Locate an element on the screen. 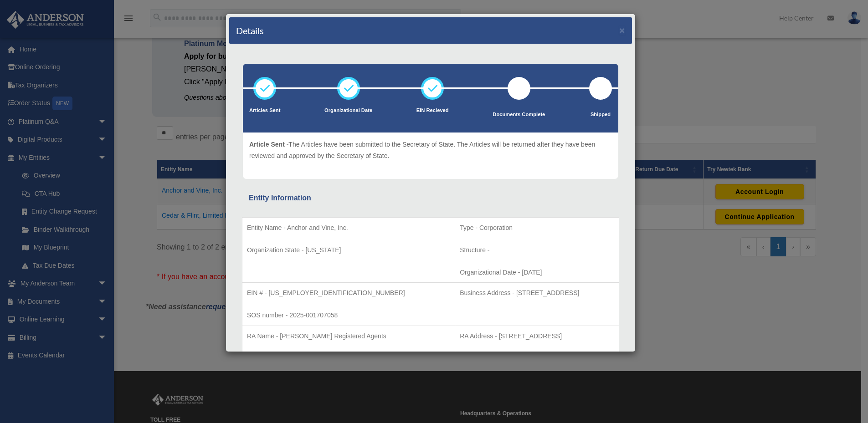 This screenshot has height=423, width=868. p: Type - Corporation is located at coordinates (536, 227).